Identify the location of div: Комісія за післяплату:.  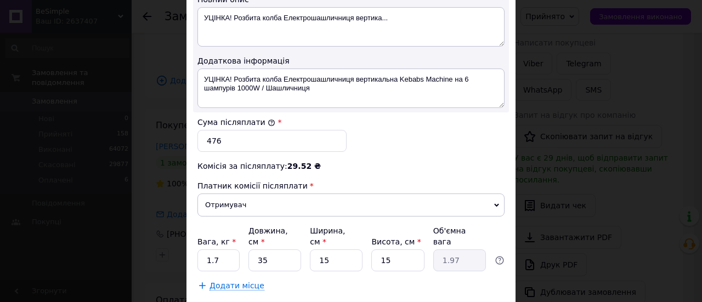
(351, 166).